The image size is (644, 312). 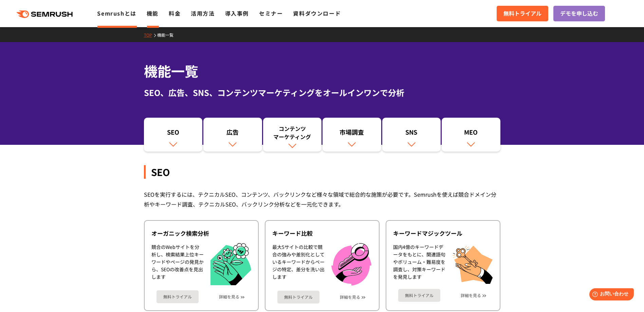 I want to click on div: 最大5サイトの比較で競合の強みや差別化としているキーワードからページの特定、差分を洗い出します, so click(x=299, y=265).